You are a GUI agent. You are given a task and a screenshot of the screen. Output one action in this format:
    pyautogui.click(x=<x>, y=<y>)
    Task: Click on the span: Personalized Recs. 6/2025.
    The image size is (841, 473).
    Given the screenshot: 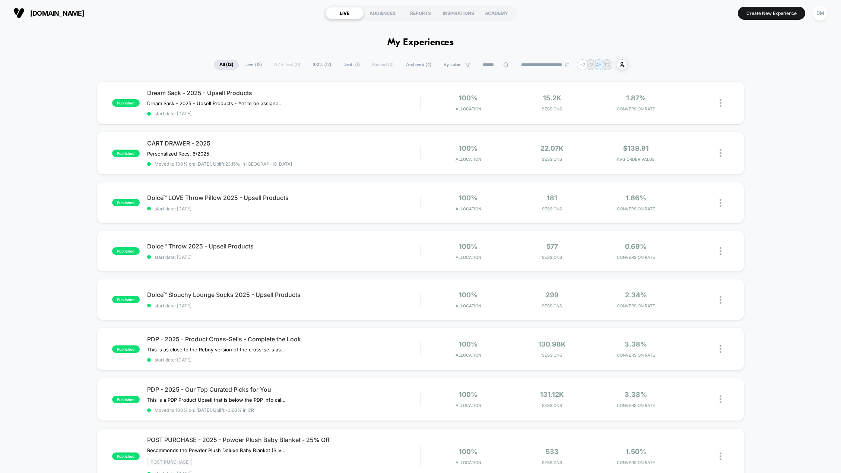 What is the action you would take?
    pyautogui.click(x=179, y=154)
    